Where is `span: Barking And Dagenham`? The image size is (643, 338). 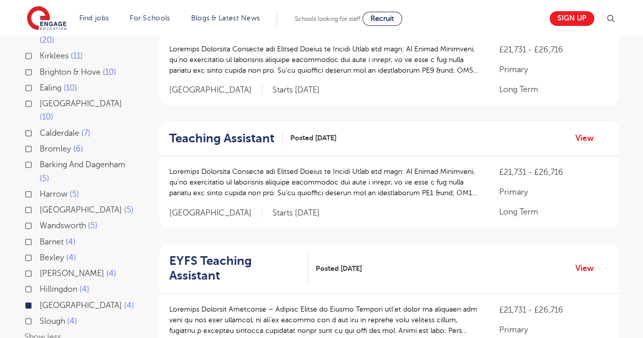
span: Barking And Dagenham is located at coordinates (82, 165).